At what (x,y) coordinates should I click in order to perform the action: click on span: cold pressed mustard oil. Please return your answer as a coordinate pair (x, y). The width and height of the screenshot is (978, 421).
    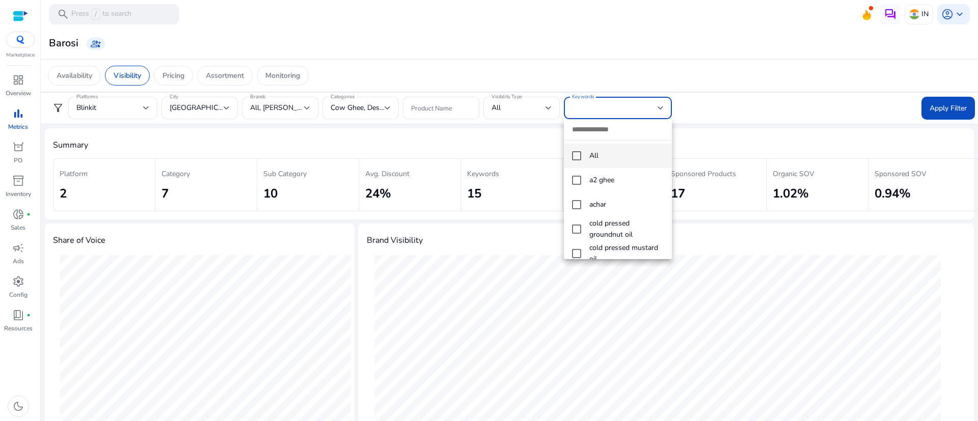
    Looking at the image, I should click on (626, 254).